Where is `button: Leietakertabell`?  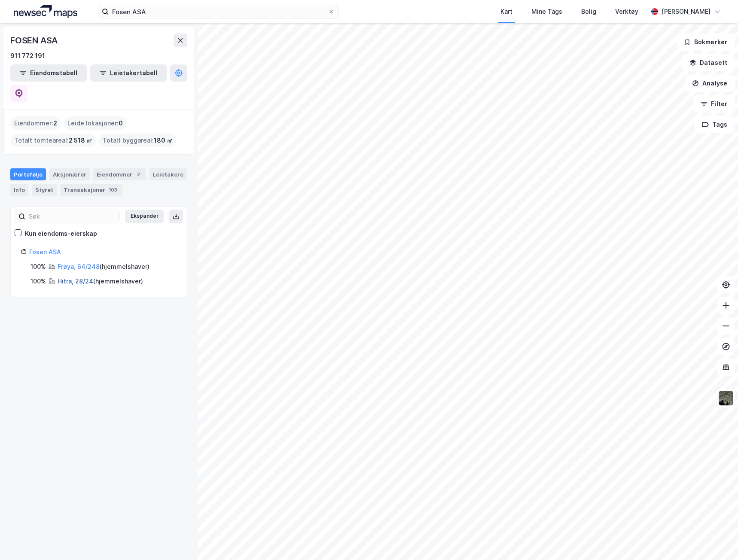 button: Leietakertabell is located at coordinates (128, 73).